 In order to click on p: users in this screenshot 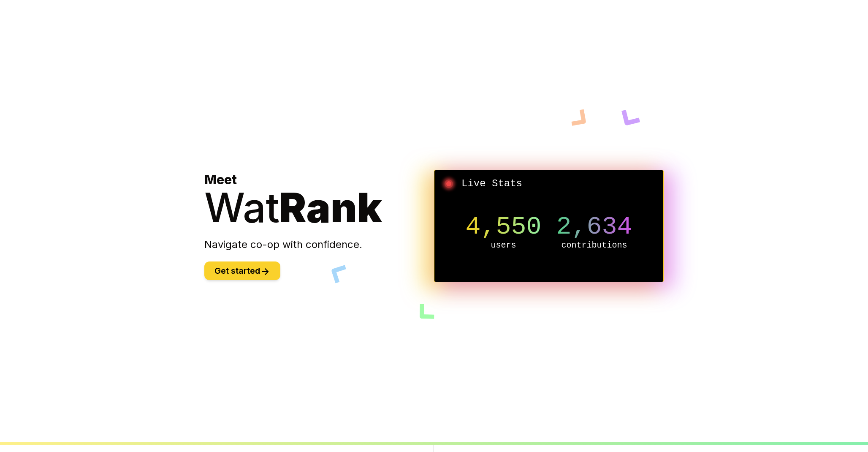, I will do `click(503, 245)`.